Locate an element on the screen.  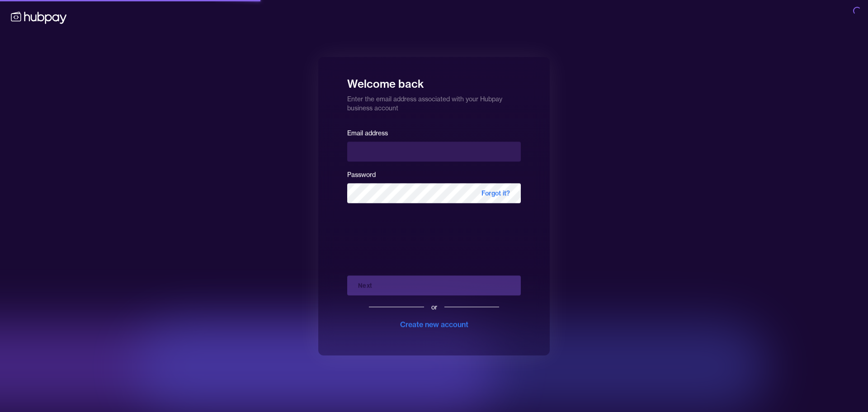
div: Create new account is located at coordinates (434, 324).